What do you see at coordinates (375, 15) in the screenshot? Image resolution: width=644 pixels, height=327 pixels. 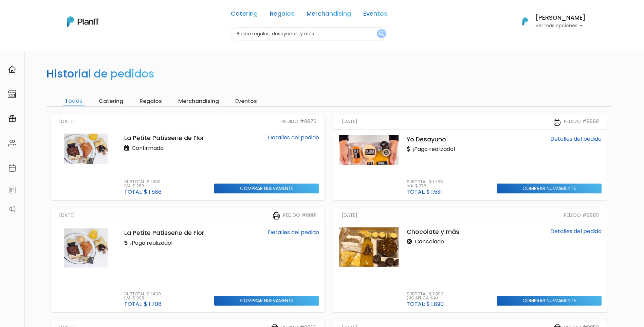 I see `a: Eventos` at bounding box center [375, 15].